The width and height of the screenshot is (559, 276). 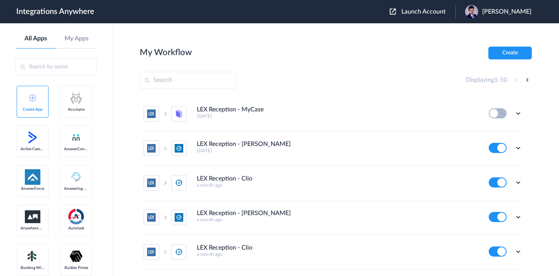 I want to click on span: AccuLynx, so click(x=76, y=109).